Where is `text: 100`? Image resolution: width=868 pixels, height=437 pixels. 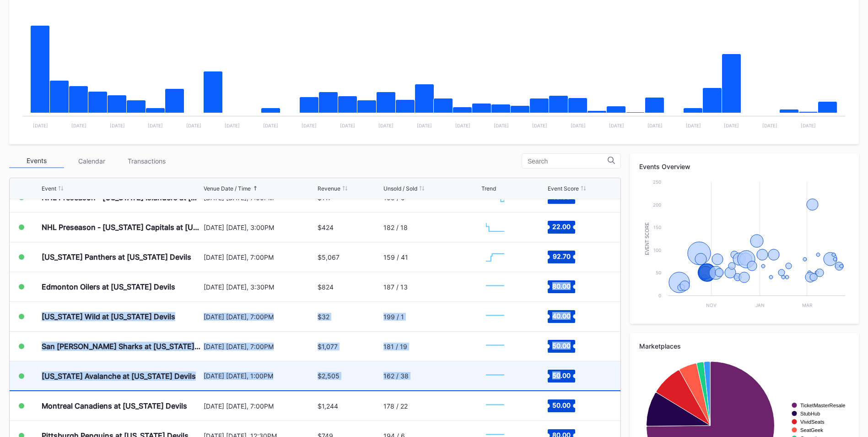
text: 100 is located at coordinates (657, 250).